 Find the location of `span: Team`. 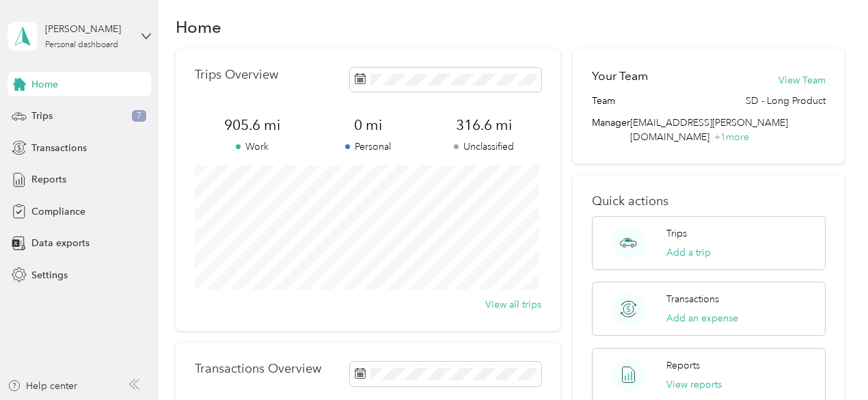

span: Team is located at coordinates (603, 101).